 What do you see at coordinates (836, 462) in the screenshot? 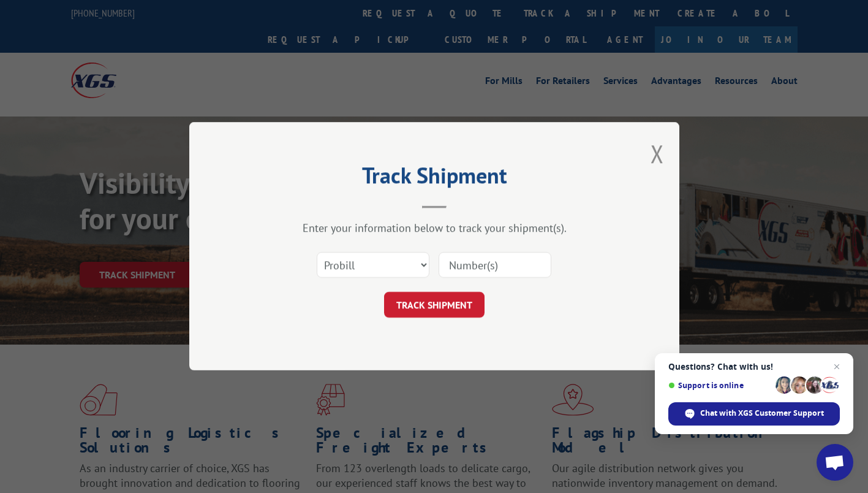
I see `div: Open chat` at bounding box center [836, 462].